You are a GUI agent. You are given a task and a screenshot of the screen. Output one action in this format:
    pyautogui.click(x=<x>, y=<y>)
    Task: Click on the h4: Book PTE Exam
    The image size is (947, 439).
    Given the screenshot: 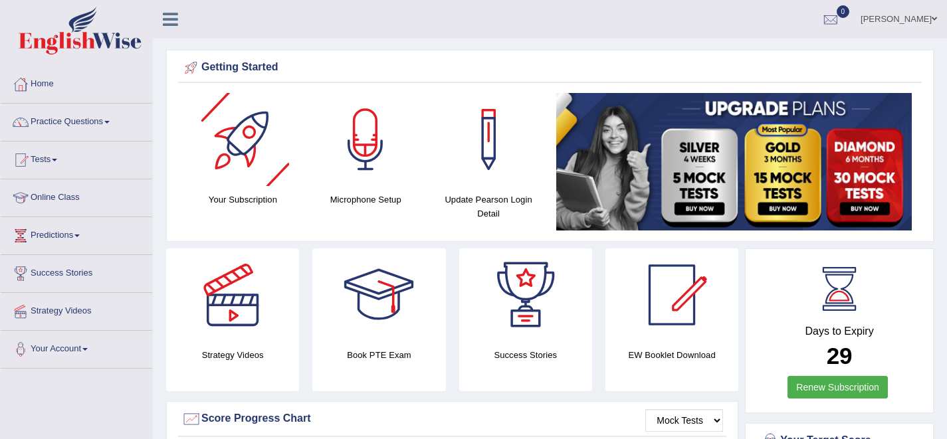 What is the action you would take?
    pyautogui.click(x=379, y=355)
    